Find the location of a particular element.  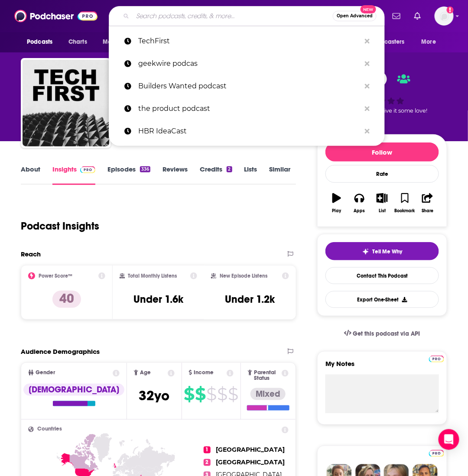

span: Countries is located at coordinates (49, 429).